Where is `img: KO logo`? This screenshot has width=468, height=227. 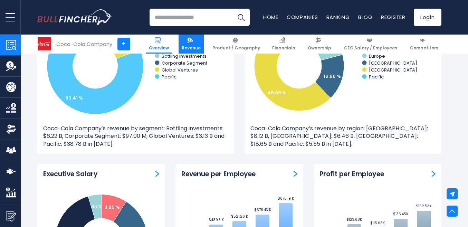
img: KO logo is located at coordinates (44, 44).